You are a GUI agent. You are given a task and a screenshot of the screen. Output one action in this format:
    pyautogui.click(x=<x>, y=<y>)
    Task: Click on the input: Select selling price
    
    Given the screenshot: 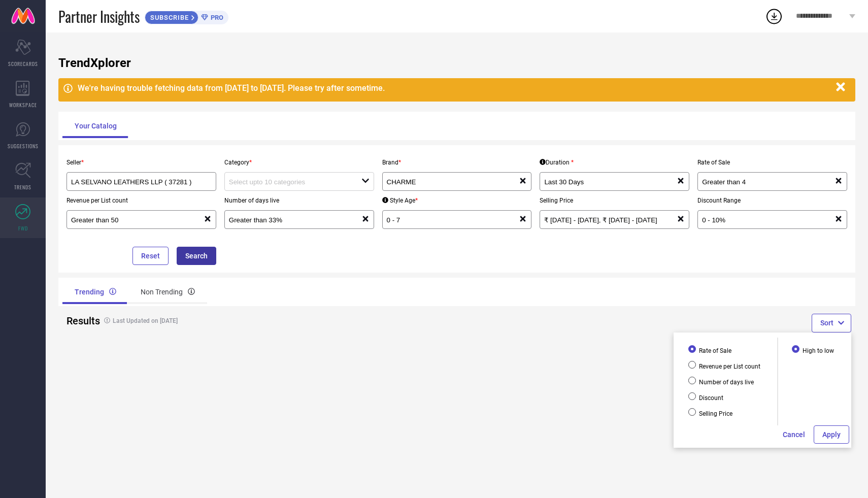 What is the action you would take?
    pyautogui.click(x=604, y=220)
    